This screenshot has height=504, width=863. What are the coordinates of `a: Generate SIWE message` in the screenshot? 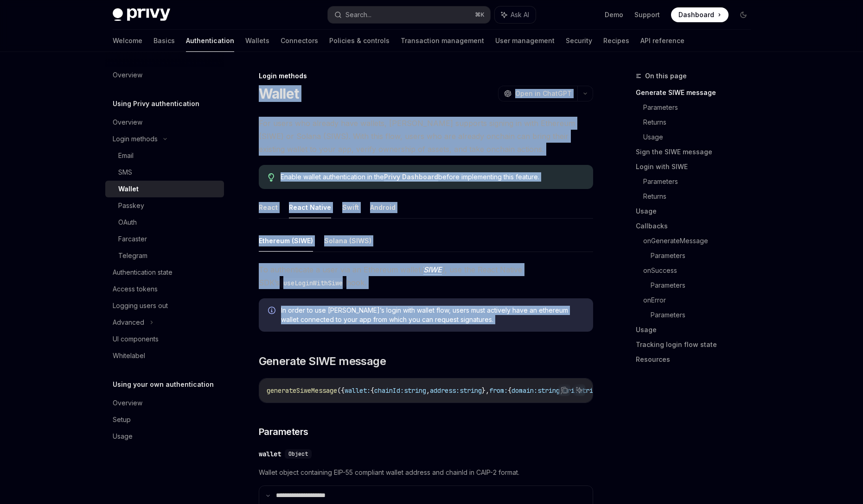 It's located at (697, 93).